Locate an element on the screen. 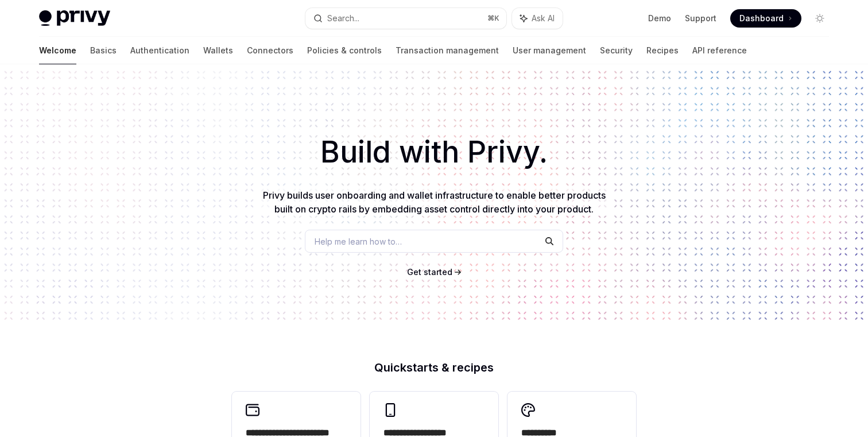 The height and width of the screenshot is (437, 868). a: Welcome is located at coordinates (57, 50).